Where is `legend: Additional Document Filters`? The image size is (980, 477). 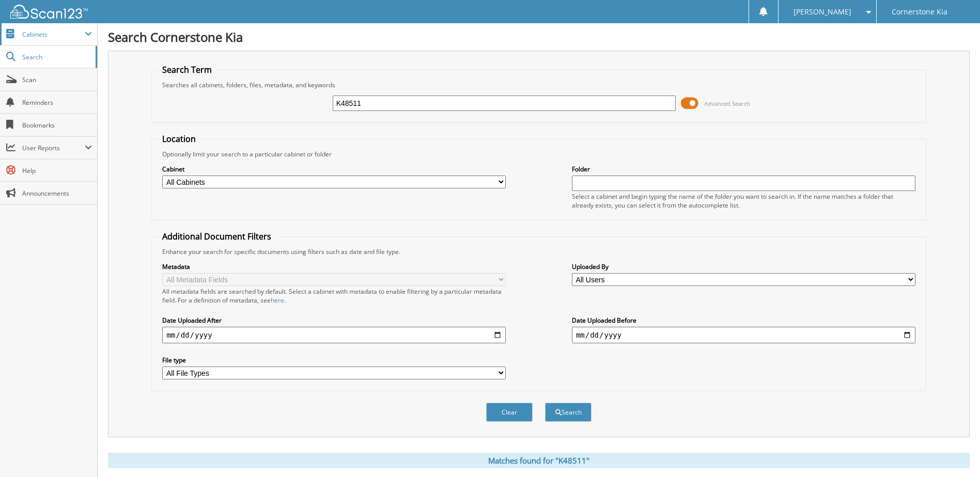 legend: Additional Document Filters is located at coordinates (217, 237).